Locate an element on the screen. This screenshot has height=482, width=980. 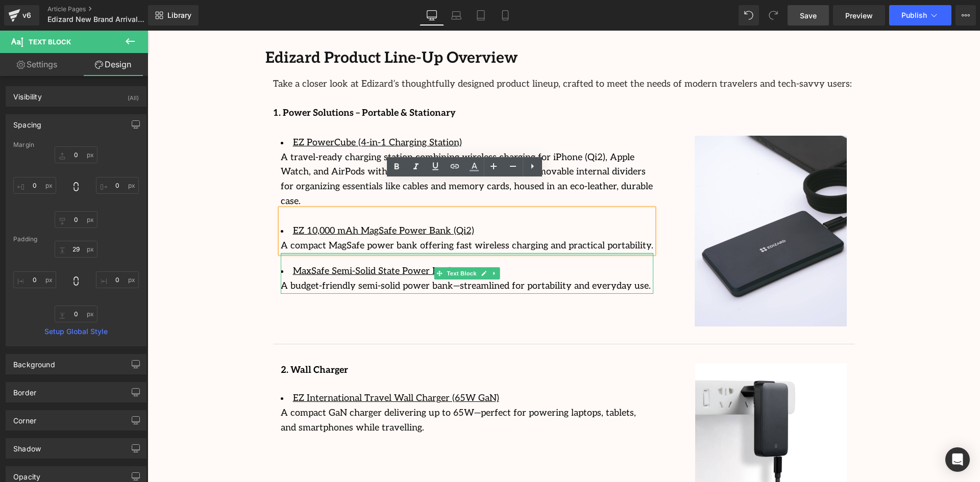
div: Background is located at coordinates (34, 361).